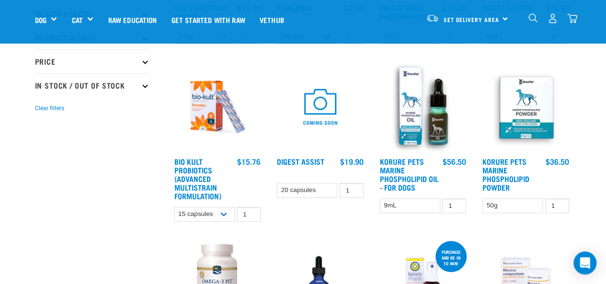 The height and width of the screenshot is (284, 606). Describe the element at coordinates (272, 20) in the screenshot. I see `a: Vethub` at that location.